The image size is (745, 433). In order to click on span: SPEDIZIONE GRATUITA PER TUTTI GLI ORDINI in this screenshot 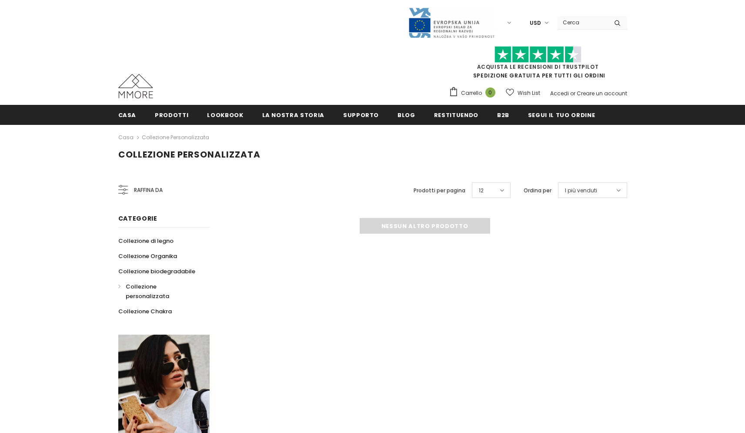, I will do `click(538, 64)`.